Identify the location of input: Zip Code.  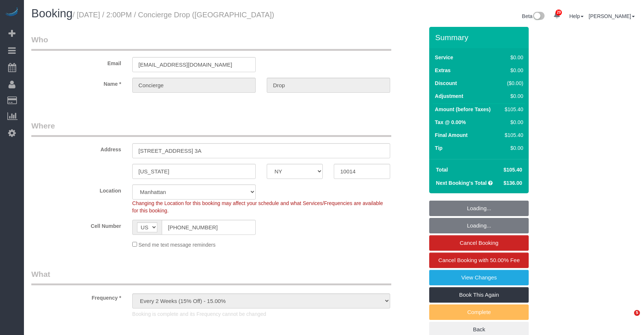
(362, 171).